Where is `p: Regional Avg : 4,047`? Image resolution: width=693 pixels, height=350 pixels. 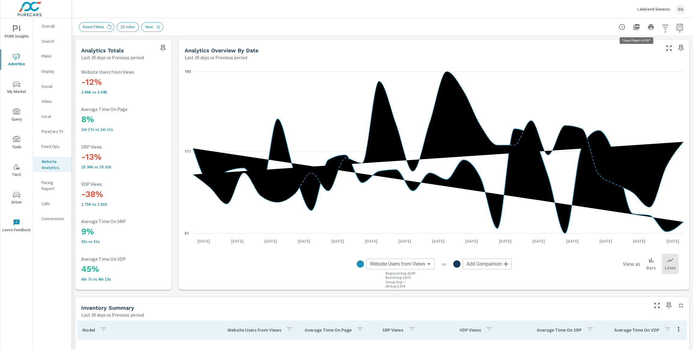 p: Regional Avg : 4,047 is located at coordinates (400, 273).